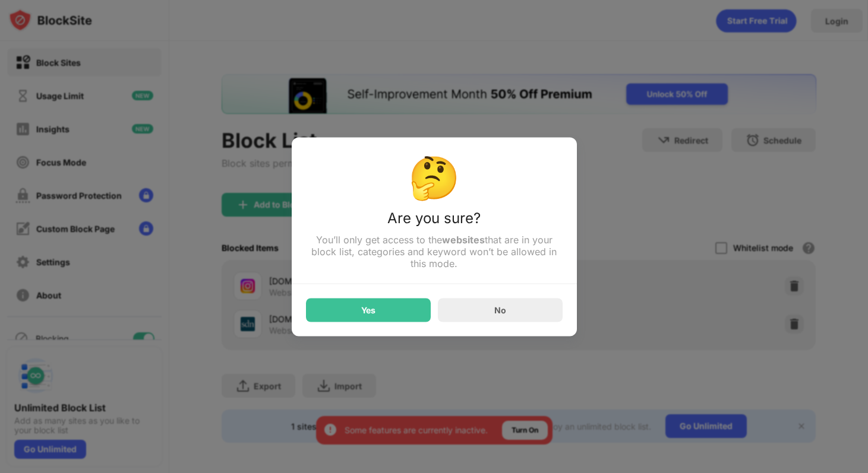 The width and height of the screenshot is (868, 473). I want to click on div: No, so click(501, 310).